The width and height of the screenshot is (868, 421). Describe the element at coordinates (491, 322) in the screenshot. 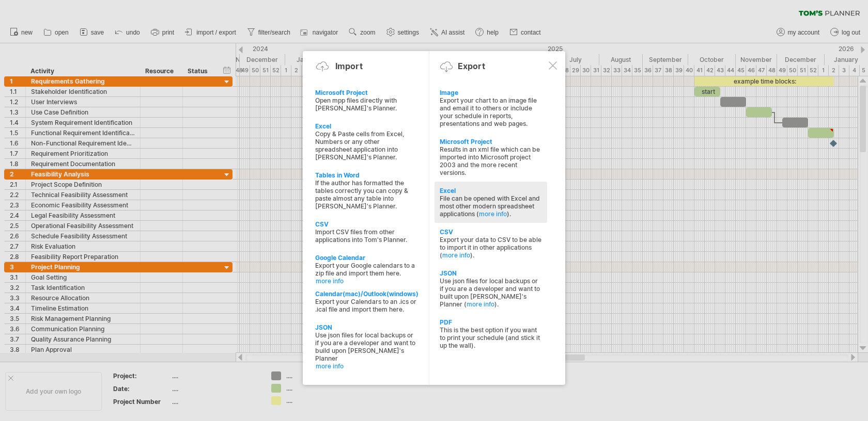

I see `div: PDF` at that location.